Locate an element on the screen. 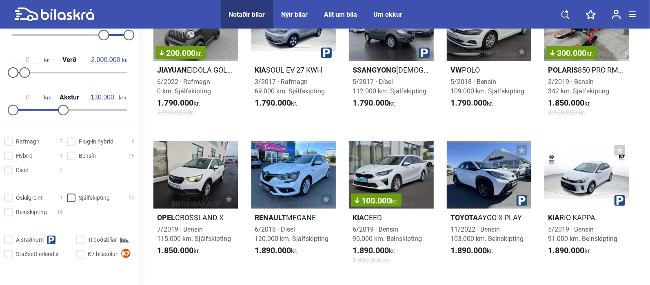  span: 11/2022 · Bensín 103.000 km. Beinskipting is located at coordinates (487, 234).